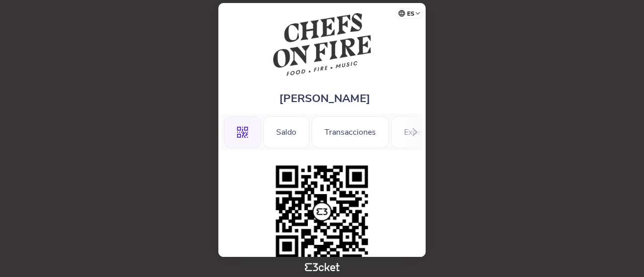 The width and height of the screenshot is (644, 277). Describe the element at coordinates (426, 131) in the screenshot. I see `a: Experiencias` at that location.